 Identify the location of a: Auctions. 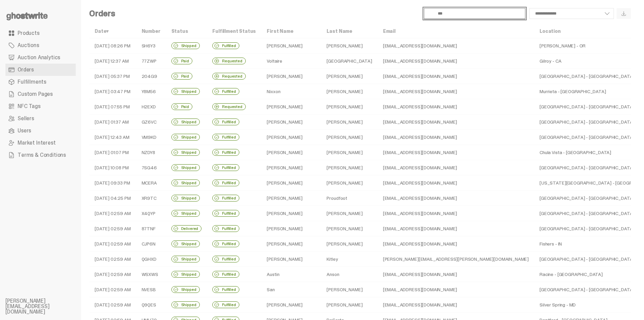
(41, 45).